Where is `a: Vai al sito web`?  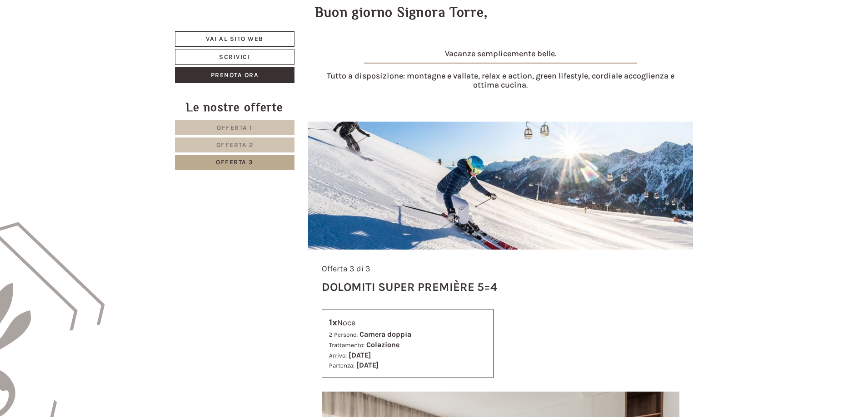
a: Vai al sito web is located at coordinates (235, 39).